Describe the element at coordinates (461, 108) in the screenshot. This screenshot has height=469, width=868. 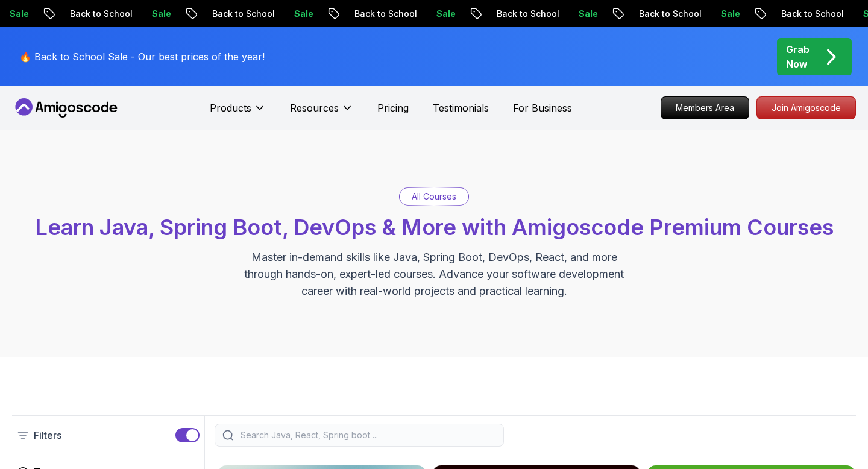
I see `a: Testimonials` at that location.